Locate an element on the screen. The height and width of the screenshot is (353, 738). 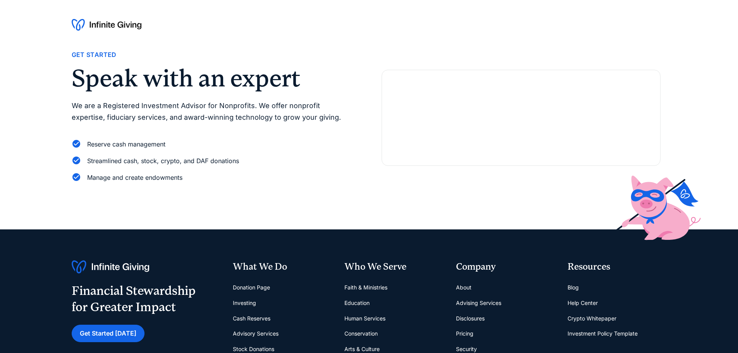
a: About is located at coordinates (464, 288).